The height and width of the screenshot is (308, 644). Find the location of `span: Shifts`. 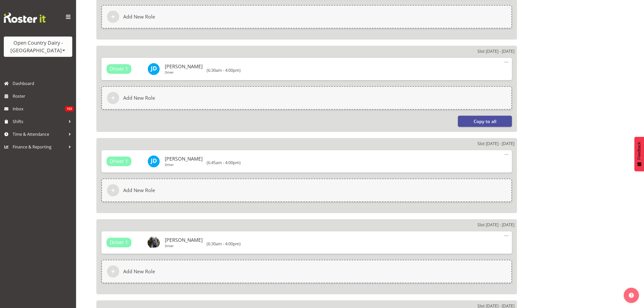

span: Shifts is located at coordinates (39, 122).